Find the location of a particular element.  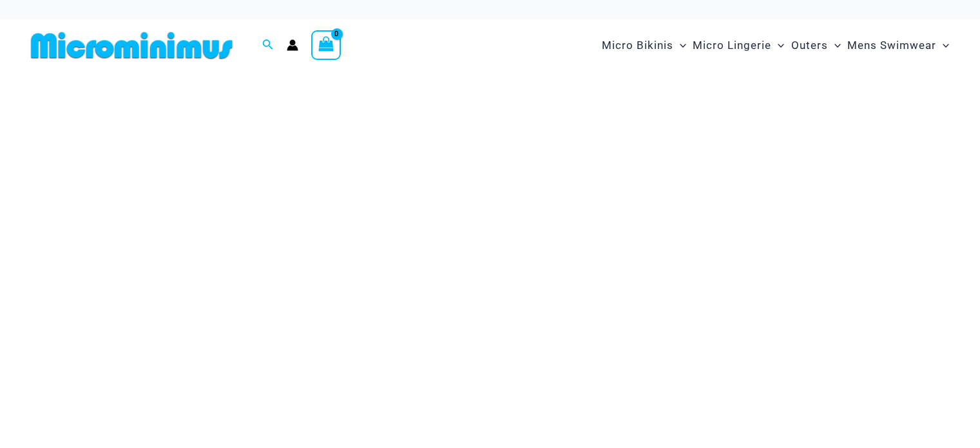

a: Mens SwimwearMenu ToggleMenu Toggle is located at coordinates (898, 45).